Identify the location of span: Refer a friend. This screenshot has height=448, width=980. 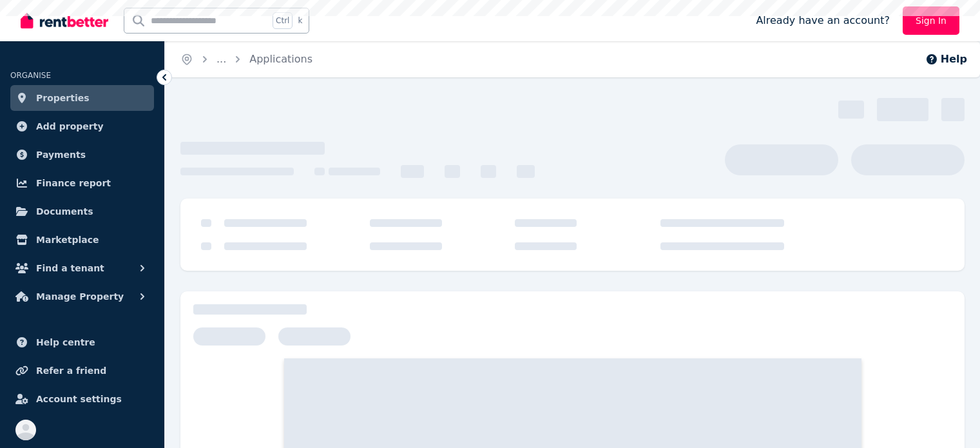
(71, 370).